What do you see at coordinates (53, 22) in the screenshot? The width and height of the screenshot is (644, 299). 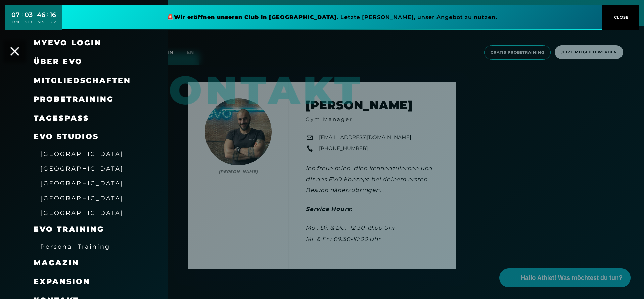 I see `div: SEK` at bounding box center [53, 22].